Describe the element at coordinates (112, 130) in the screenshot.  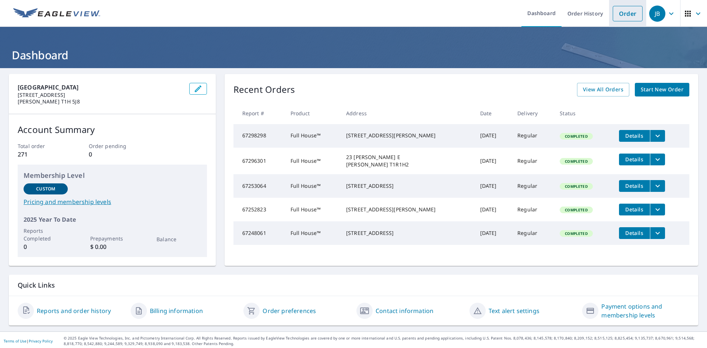
I see `p: Account Summary` at that location.